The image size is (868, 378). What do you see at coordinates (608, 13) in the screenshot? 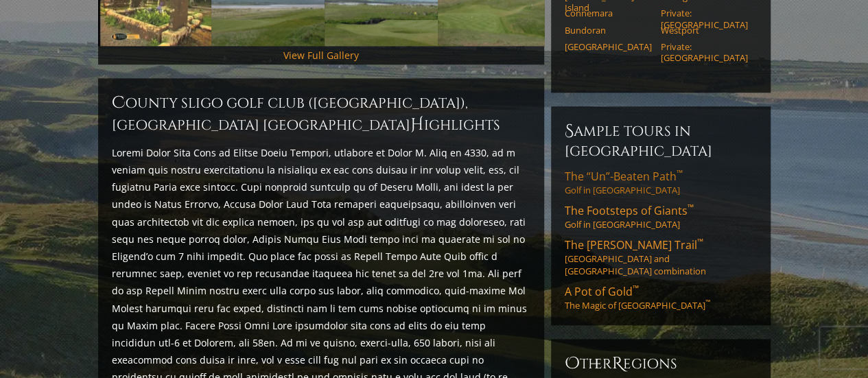
I see `a: Connemara` at bounding box center [608, 13].